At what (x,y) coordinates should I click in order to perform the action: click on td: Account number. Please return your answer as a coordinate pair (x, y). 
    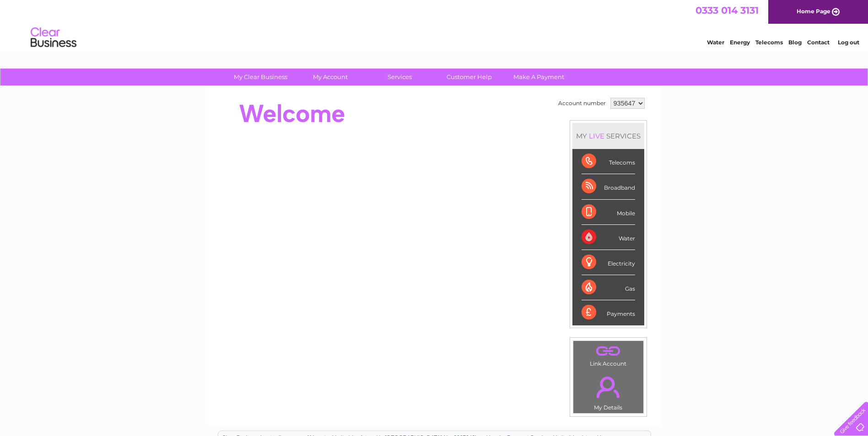
    Looking at the image, I should click on (582, 103).